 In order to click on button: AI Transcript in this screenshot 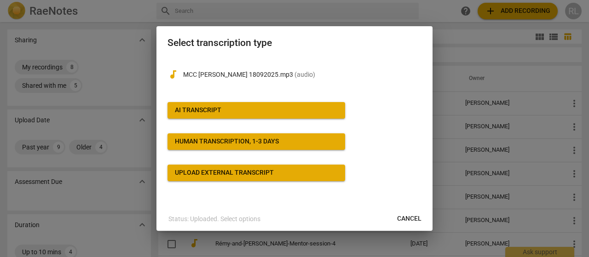, I will do `click(256, 110)`.